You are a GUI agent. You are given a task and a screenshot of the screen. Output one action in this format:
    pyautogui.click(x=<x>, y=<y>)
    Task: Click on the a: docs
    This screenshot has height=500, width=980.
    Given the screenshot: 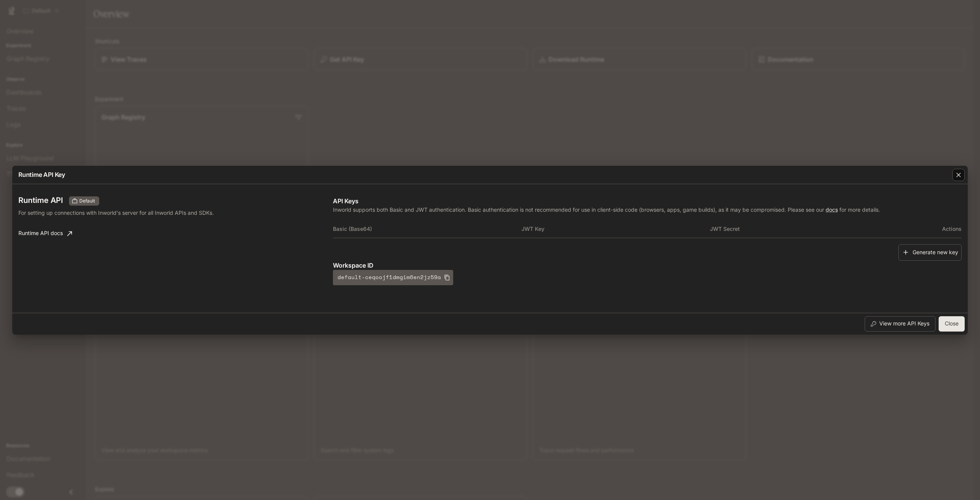 What is the action you would take?
    pyautogui.click(x=831, y=209)
    